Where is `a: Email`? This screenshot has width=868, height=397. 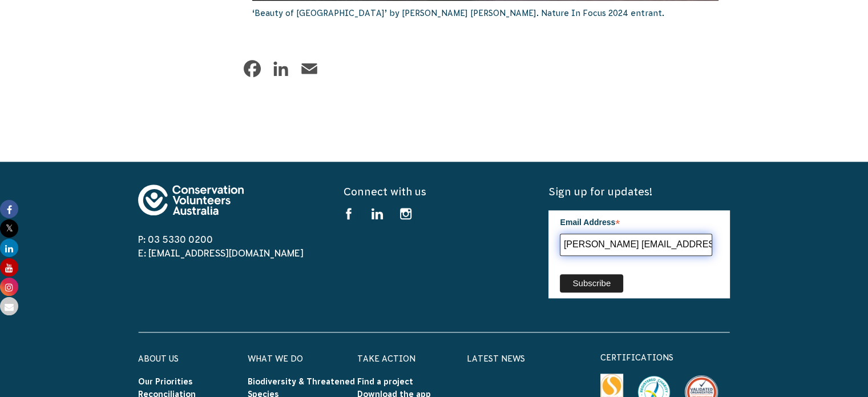 a: Email is located at coordinates (309, 69).